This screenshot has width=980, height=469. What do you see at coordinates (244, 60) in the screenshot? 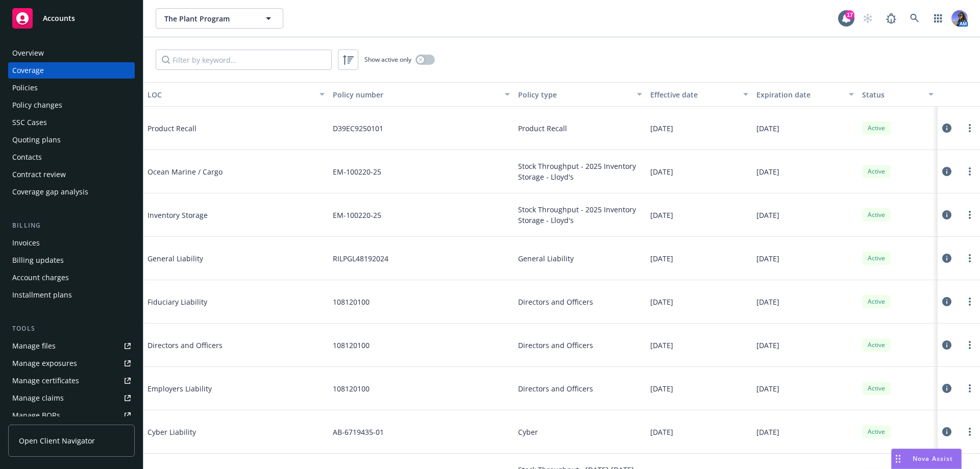
I see `input: Filter by keyword...` at bounding box center [244, 60].